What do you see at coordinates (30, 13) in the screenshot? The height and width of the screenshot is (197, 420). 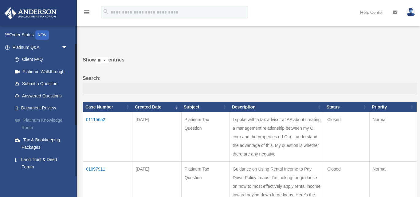 I see `img: Anderson Advisors Platinum Portal` at bounding box center [30, 13].